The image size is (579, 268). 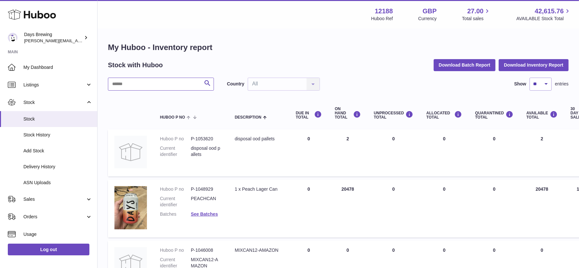 I want to click on dt: Batches, so click(x=175, y=214).